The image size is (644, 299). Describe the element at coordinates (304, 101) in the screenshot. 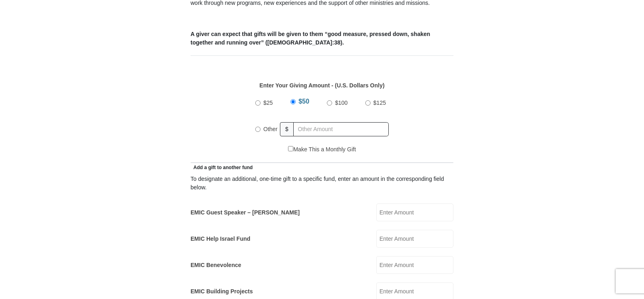

I see `span: $50` at that location.